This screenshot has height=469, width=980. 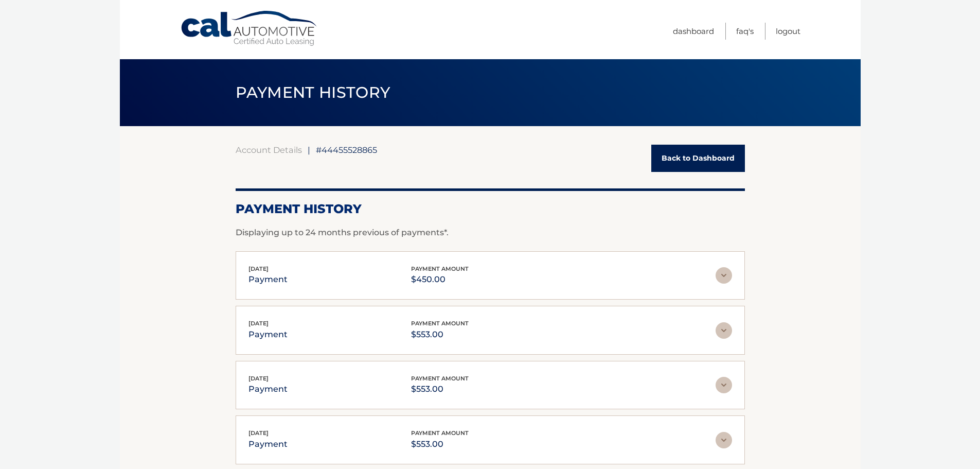 I want to click on p: Displaying up to 24 months previous of payments*., so click(x=491, y=233).